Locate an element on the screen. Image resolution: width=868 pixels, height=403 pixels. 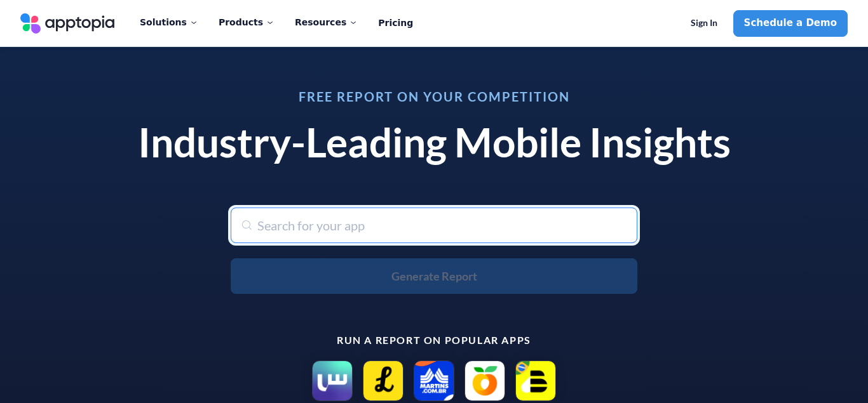
a: Schedule a Demo is located at coordinates (791, 24).